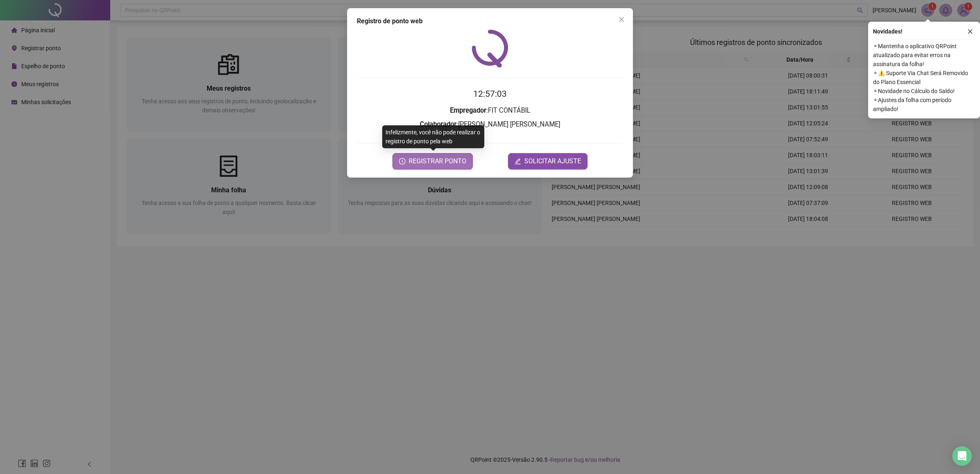 The height and width of the screenshot is (474, 980). What do you see at coordinates (553, 161) in the screenshot?
I see `span: SOLICITAR AJUSTE` at bounding box center [553, 161].